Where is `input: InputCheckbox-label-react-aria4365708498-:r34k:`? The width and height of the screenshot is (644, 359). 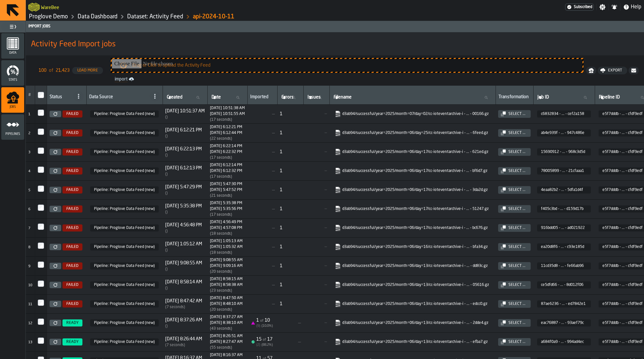
input: InputCheckbox-label-react-aria4365708498-:r34k: is located at coordinates (41, 303).